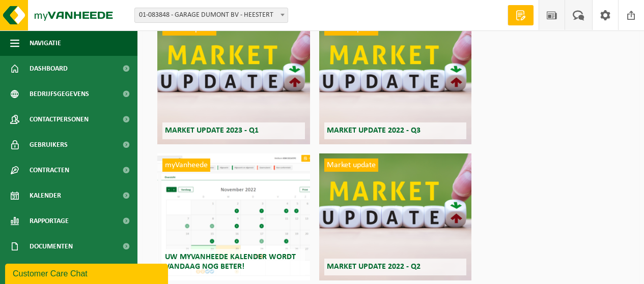 This screenshot has height=284, width=644. What do you see at coordinates (212, 131) in the screenshot?
I see `span: Market update 2023 - Q1` at bounding box center [212, 131].